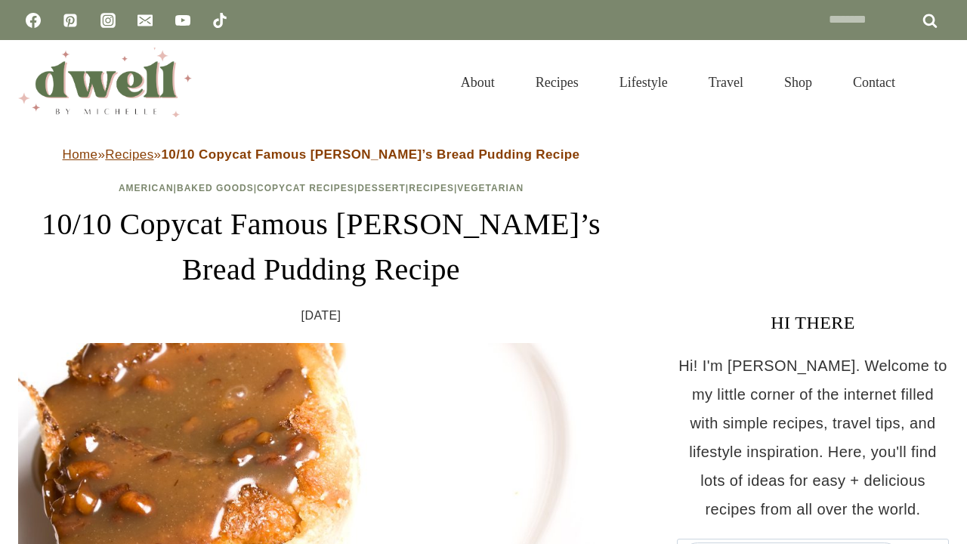 The image size is (967, 544). What do you see at coordinates (381, 188) in the screenshot?
I see `a: Dessert` at bounding box center [381, 188].